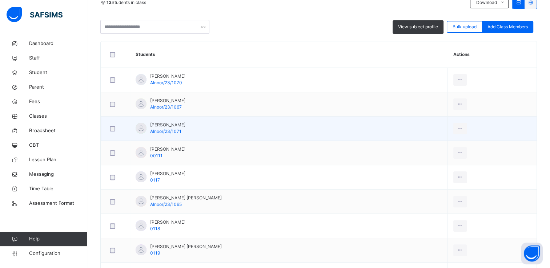 The image size is (550, 268). What do you see at coordinates (58, 73) in the screenshot?
I see `span: Student` at bounding box center [58, 73].